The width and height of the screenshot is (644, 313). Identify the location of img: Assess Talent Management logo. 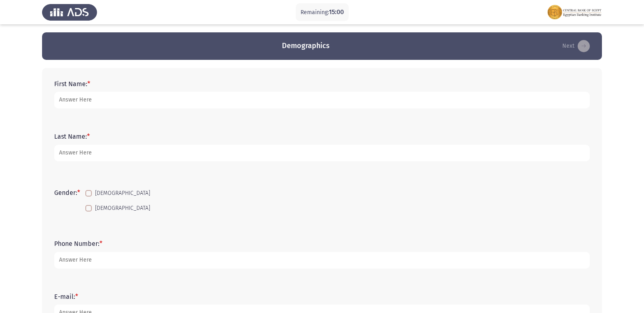
(69, 12).